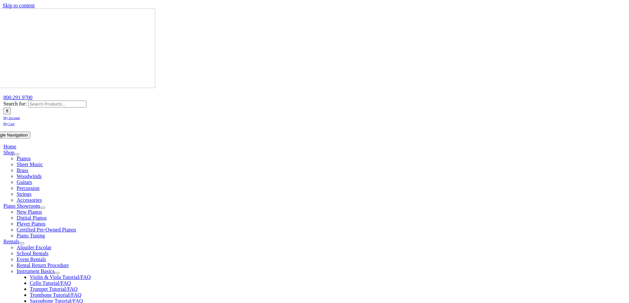 This screenshot has width=629, height=303. I want to click on span: School Rentals, so click(32, 254).